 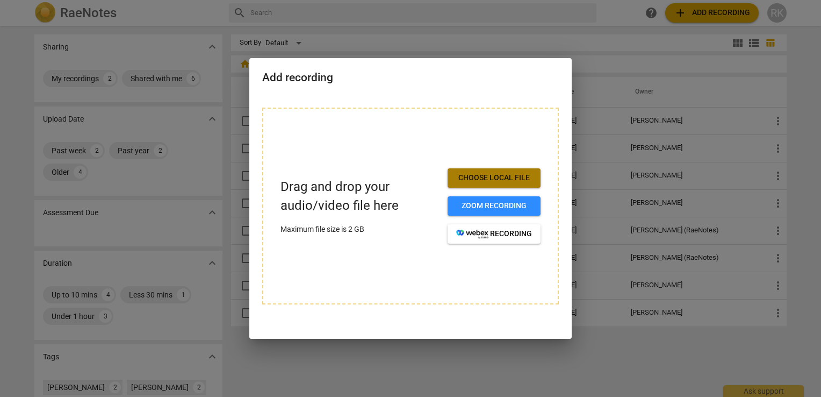 What do you see at coordinates (494, 234) in the screenshot?
I see `span: recording` at bounding box center [494, 234].